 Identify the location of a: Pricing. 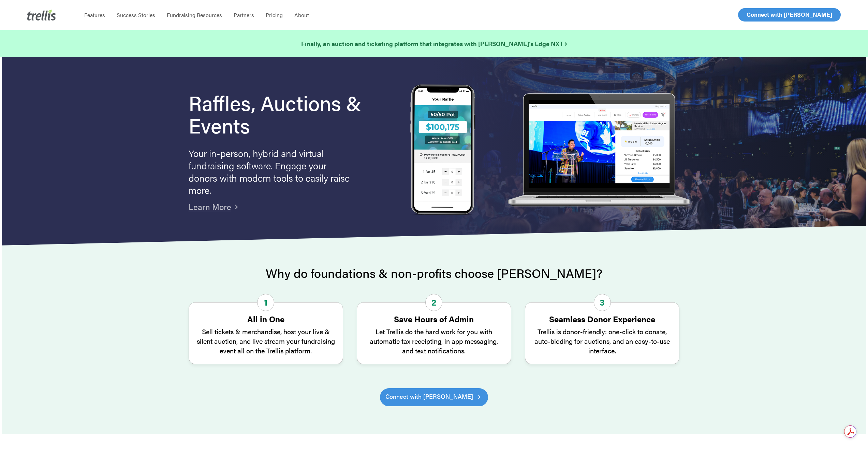
(274, 15).